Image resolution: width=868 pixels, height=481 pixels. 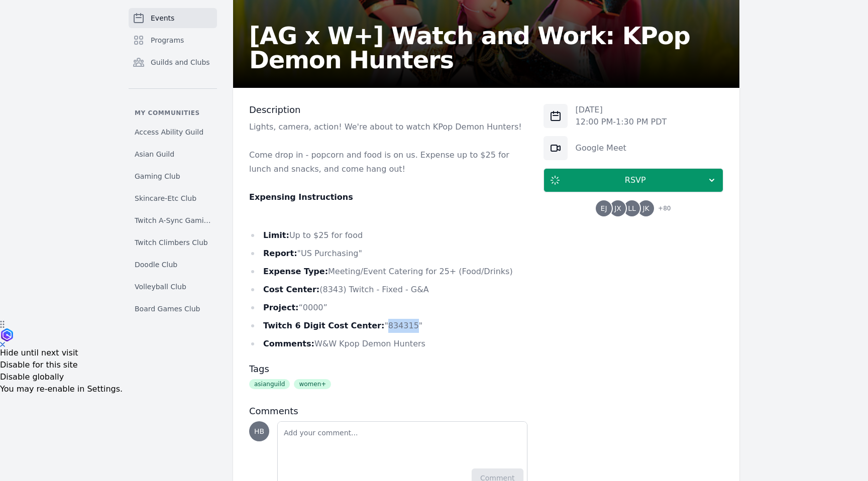 I want to click on a: Asian Guild, so click(x=173, y=154).